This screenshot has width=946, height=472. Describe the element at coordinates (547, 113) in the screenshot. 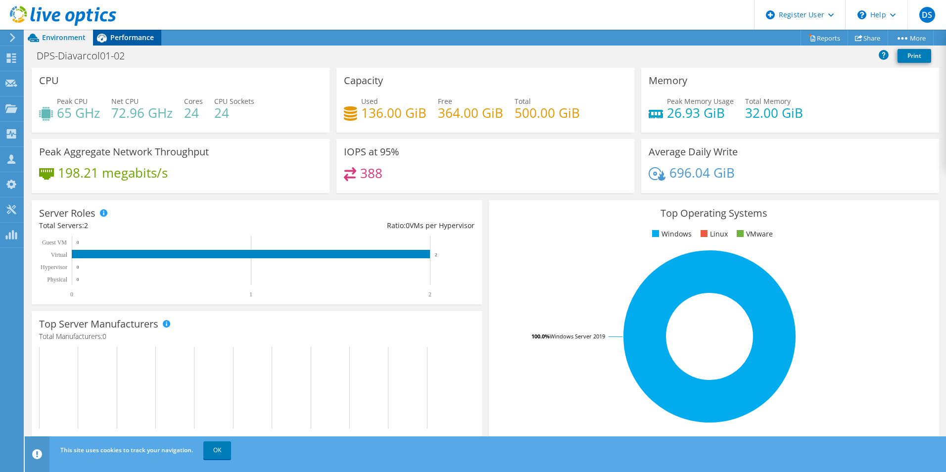

I see `h4: 500.00 GiB` at that location.